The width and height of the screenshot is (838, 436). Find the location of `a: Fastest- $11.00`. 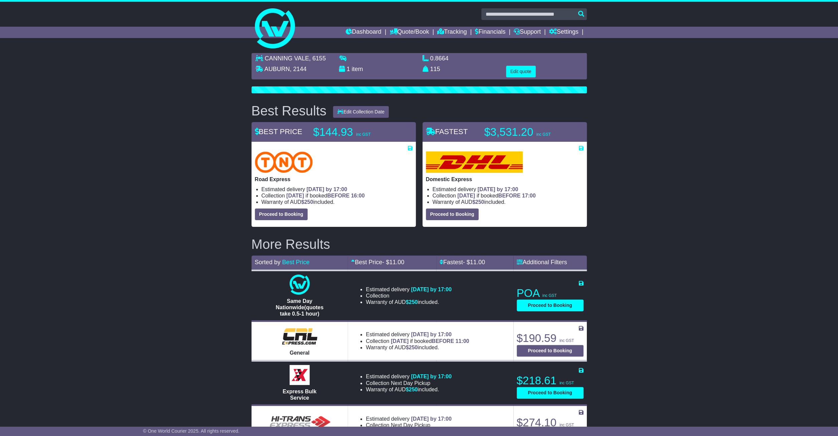

a: Fastest- $11.00 is located at coordinates (462, 262).